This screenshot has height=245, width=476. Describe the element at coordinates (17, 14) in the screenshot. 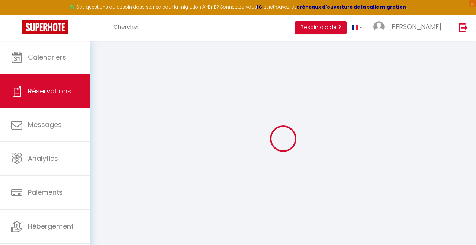

I see `button: Ouvrir le widget de chat LiveChat` at that location.